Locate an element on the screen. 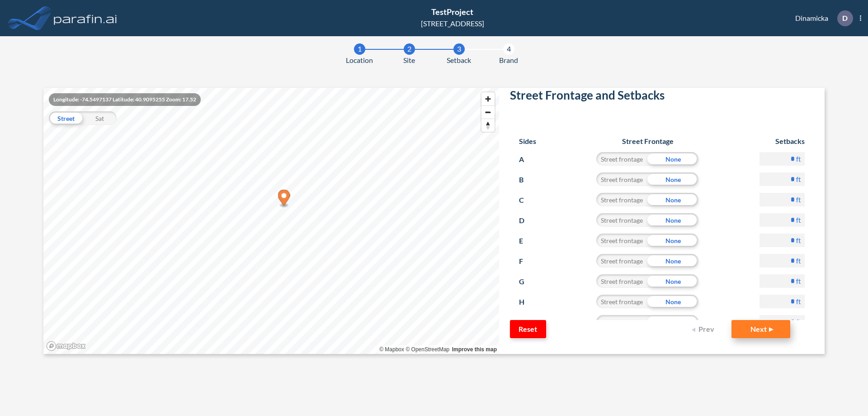 The width and height of the screenshot is (868, 416). h2: Street Frontage and Setbacks is located at coordinates (662, 97).